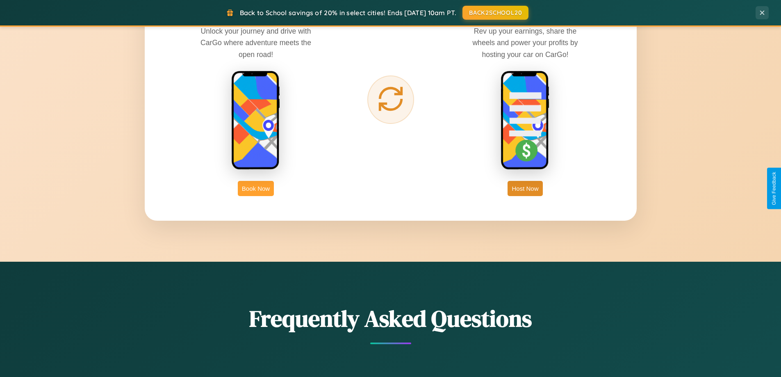  Describe the element at coordinates (525, 188) in the screenshot. I see `button: Host Now` at that location.